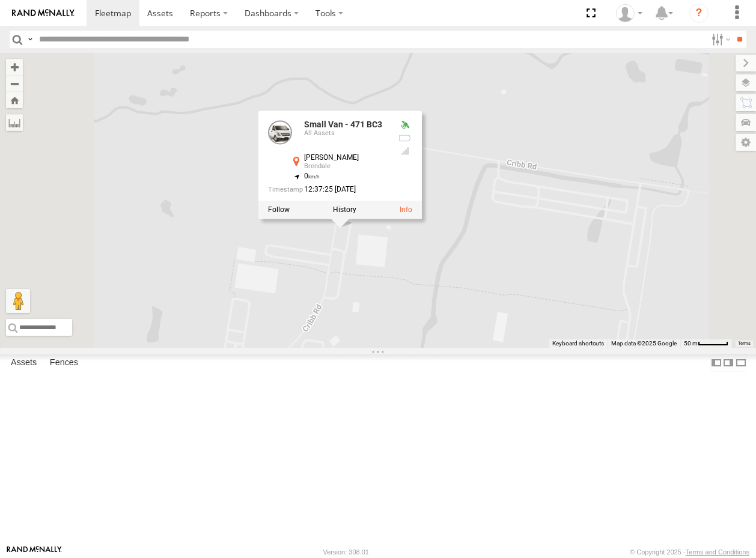  I want to click on label: Assets, so click(24, 363).